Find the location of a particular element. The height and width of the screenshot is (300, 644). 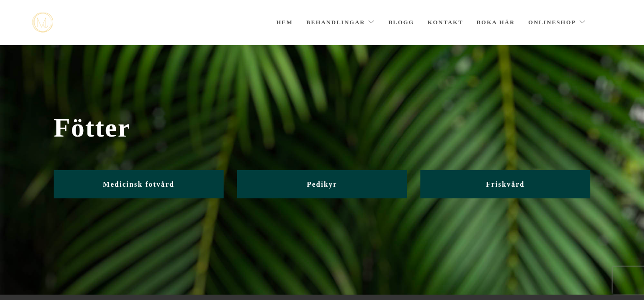

span: Pedikyr is located at coordinates (322, 184).